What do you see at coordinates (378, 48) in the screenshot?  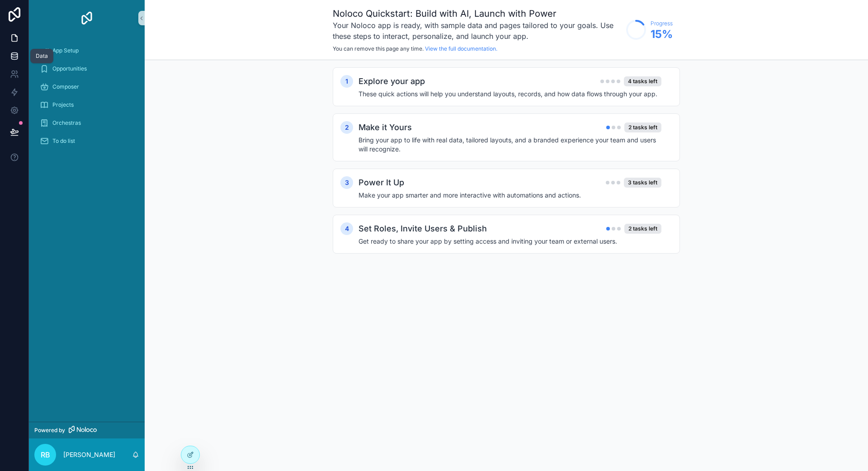 I see `span: You can remove this page any time.` at bounding box center [378, 48].